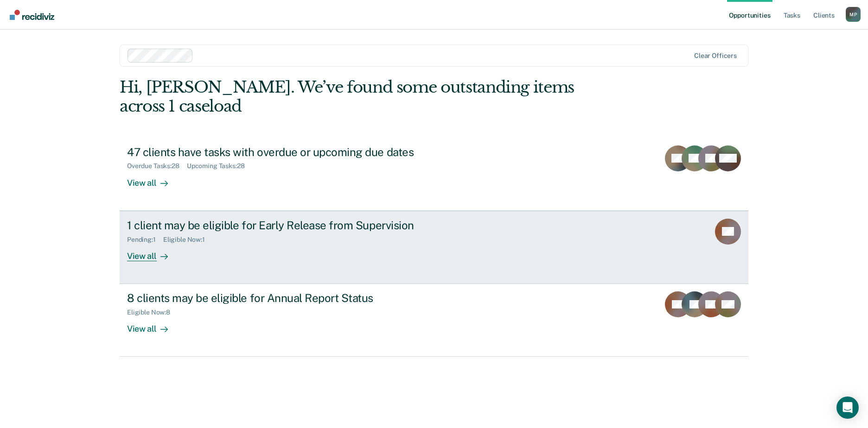 The image size is (868, 428). What do you see at coordinates (716, 56) in the screenshot?
I see `div: Clear officers` at bounding box center [716, 56].